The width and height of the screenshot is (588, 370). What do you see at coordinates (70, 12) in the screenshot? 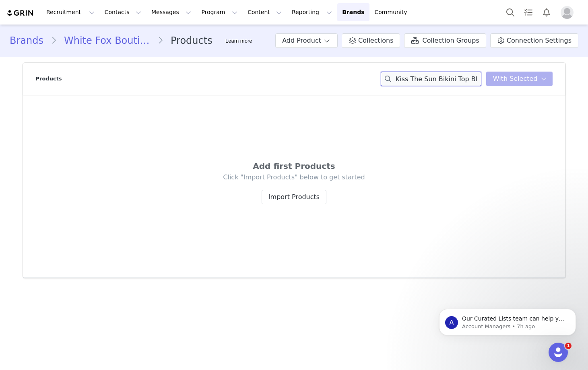
I see `button: Recruitment` at bounding box center [70, 12].